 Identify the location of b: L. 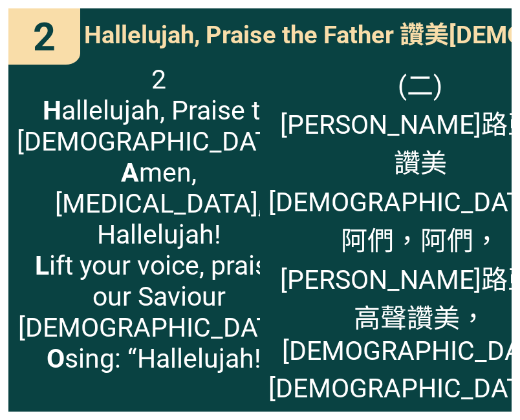
(42, 265).